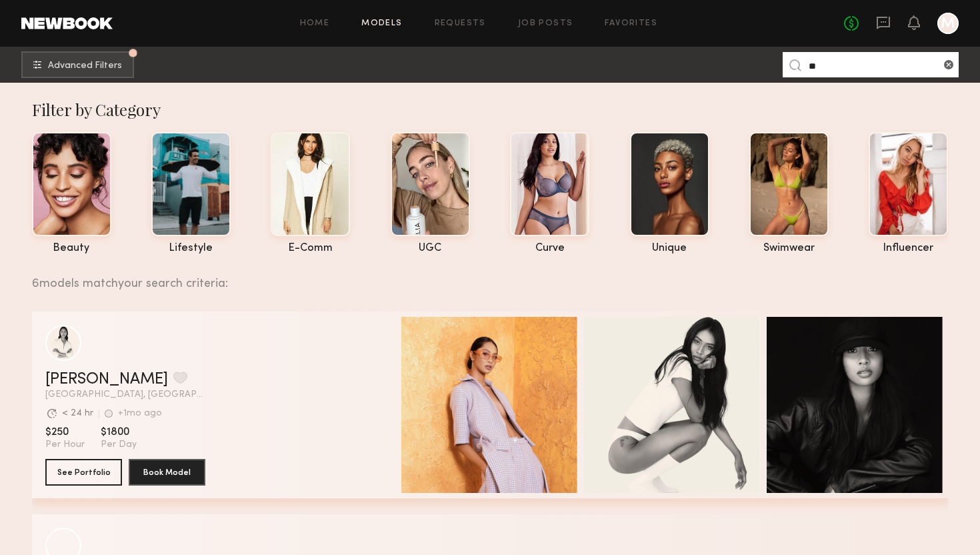 This screenshot has height=555, width=980. I want to click on div: Filter by Category, so click(490, 109).